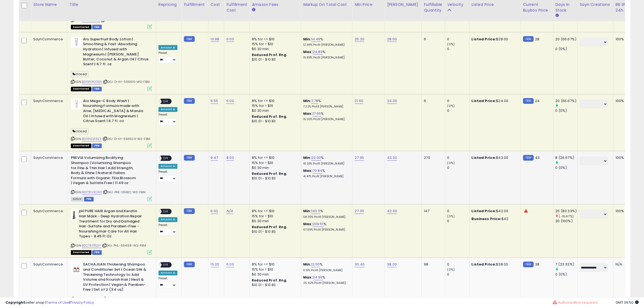 This screenshot has width=644, height=308. Describe the element at coordinates (315, 265) in the screenshot. I see `a: 12.55` at that location.